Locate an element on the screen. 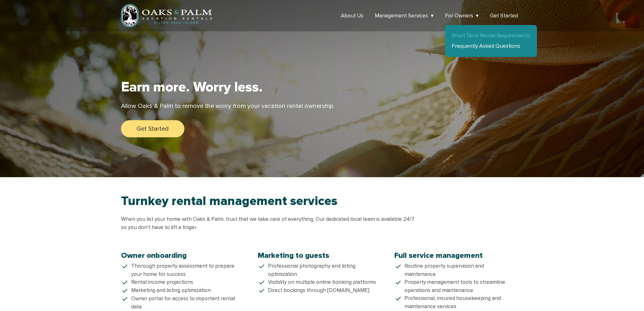  div: Thorough property assessment to prepare your home for success is located at coordinates (181, 270).